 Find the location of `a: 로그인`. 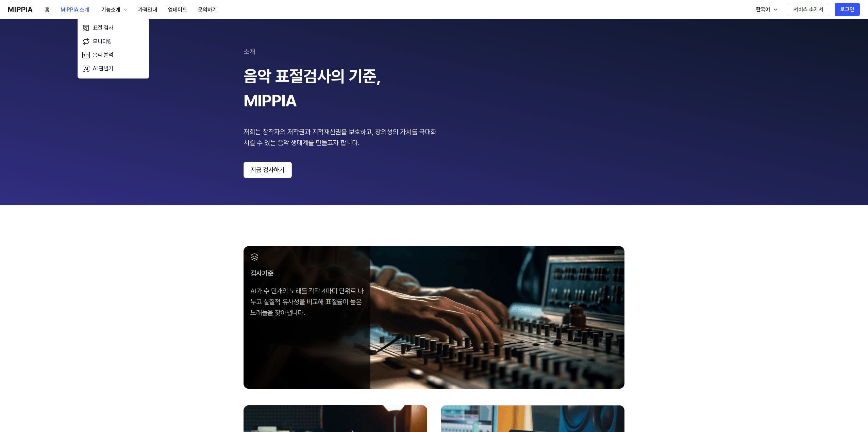

a: 로그인 is located at coordinates (846, 9).